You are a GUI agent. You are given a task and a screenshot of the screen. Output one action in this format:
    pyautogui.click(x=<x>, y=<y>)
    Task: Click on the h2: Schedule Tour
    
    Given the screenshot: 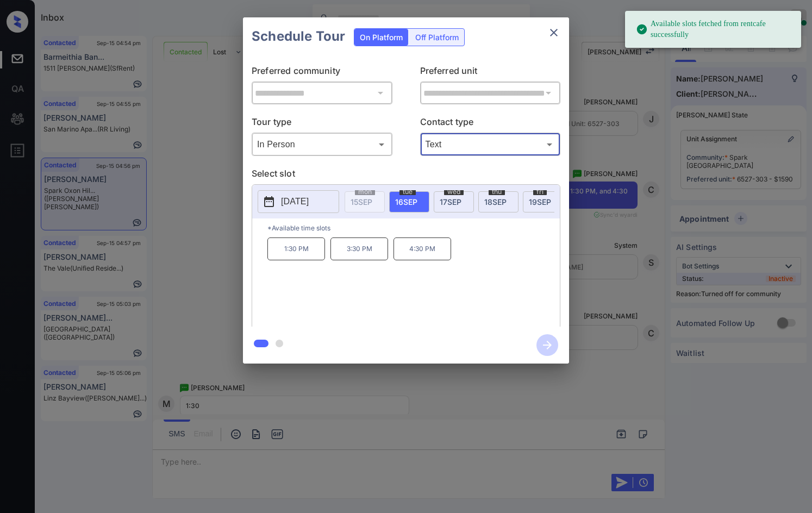 What is the action you would take?
    pyautogui.click(x=299, y=36)
    